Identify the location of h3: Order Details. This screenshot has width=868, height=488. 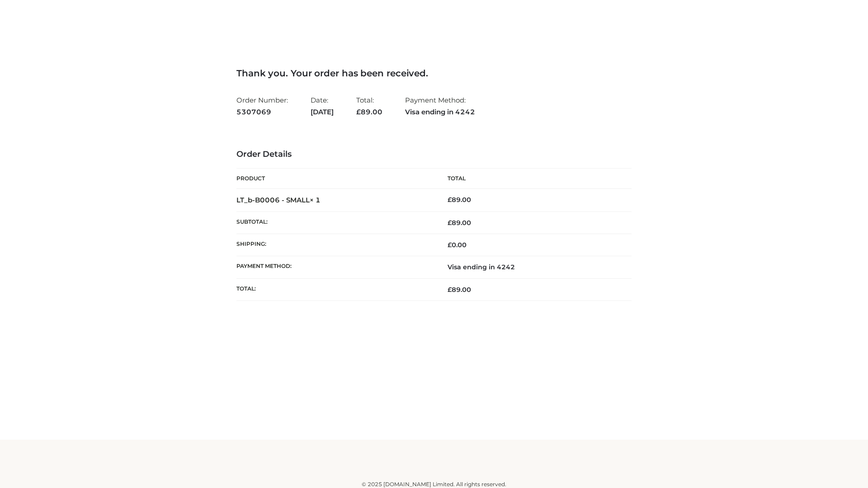
(434, 154).